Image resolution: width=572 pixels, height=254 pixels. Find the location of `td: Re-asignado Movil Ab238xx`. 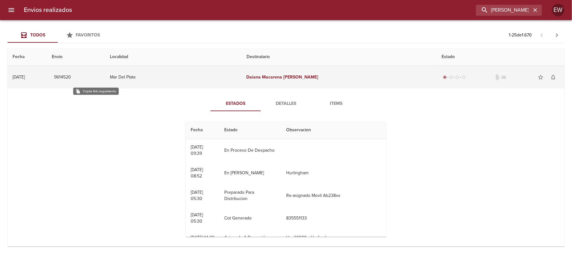

td: Re-asignado Movil Ab238xx is located at coordinates (334, 196).